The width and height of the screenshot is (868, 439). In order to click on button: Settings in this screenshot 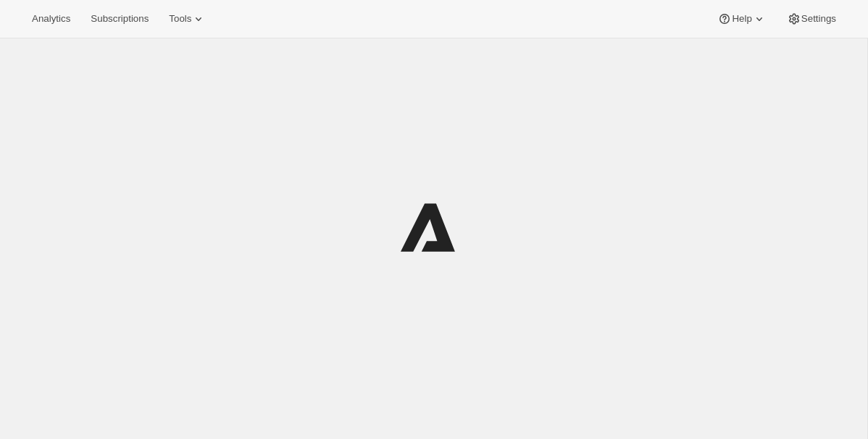, I will do `click(811, 19)`.